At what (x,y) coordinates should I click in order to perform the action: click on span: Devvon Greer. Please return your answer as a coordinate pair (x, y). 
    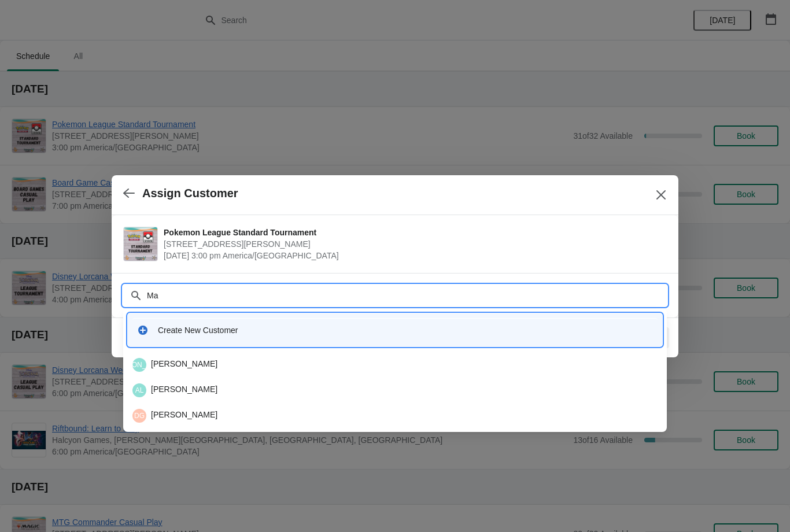
    Looking at the image, I should click on (139, 415).